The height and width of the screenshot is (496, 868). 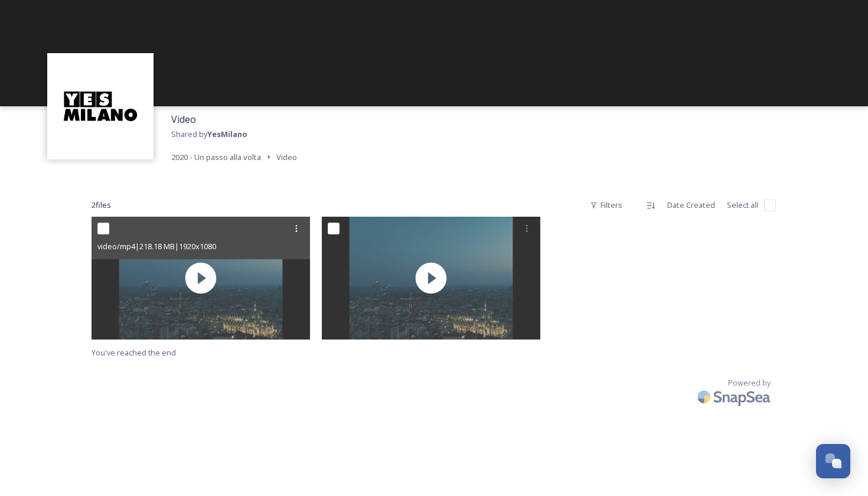 What do you see at coordinates (216, 157) in the screenshot?
I see `span: 2020 - Un passo alla volta` at bounding box center [216, 157].